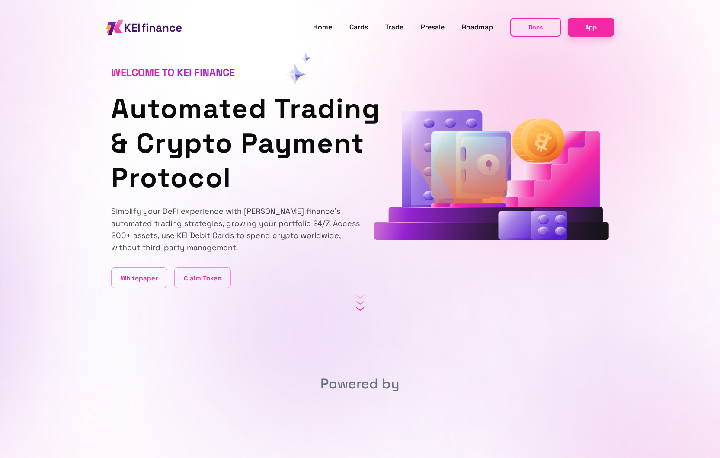 The width and height of the screenshot is (720, 458). What do you see at coordinates (173, 72) in the screenshot?
I see `span: Welcome to KEI finance` at bounding box center [173, 72].